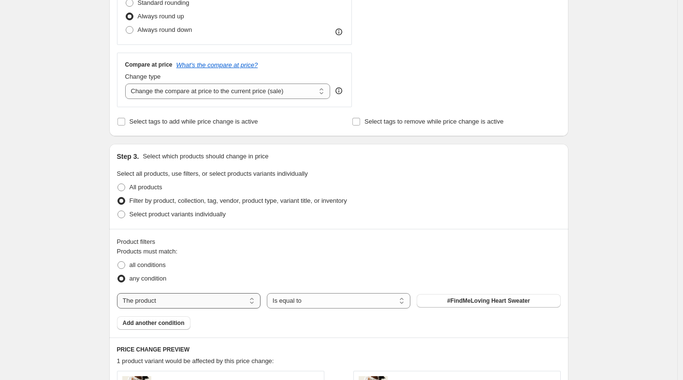  I want to click on span: Select tags to remove while price change is active, so click(434, 121).